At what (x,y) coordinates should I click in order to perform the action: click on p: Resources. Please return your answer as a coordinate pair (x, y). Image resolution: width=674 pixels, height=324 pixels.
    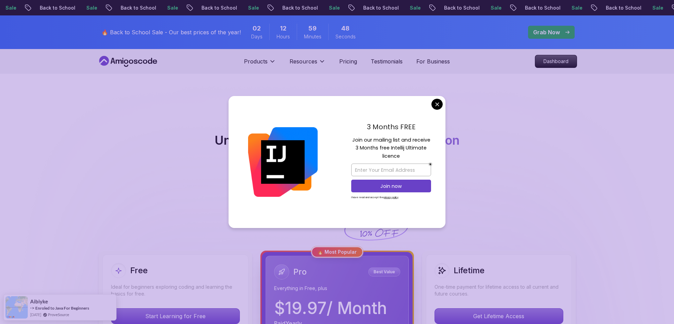
    Looking at the image, I should click on (303, 61).